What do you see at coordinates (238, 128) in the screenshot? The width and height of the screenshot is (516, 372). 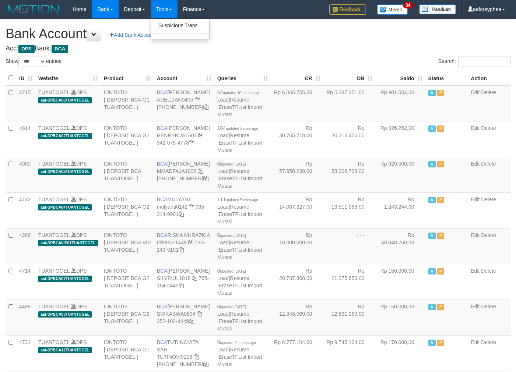 I see `span: 184` at bounding box center [238, 128].